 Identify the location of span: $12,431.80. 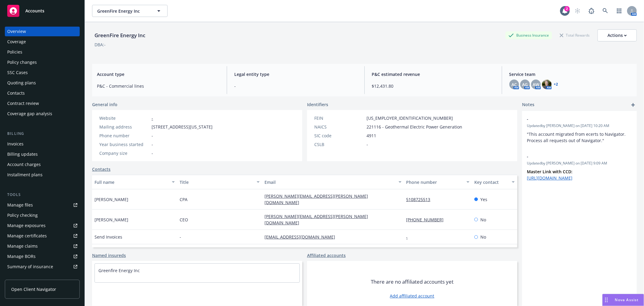
(433, 86).